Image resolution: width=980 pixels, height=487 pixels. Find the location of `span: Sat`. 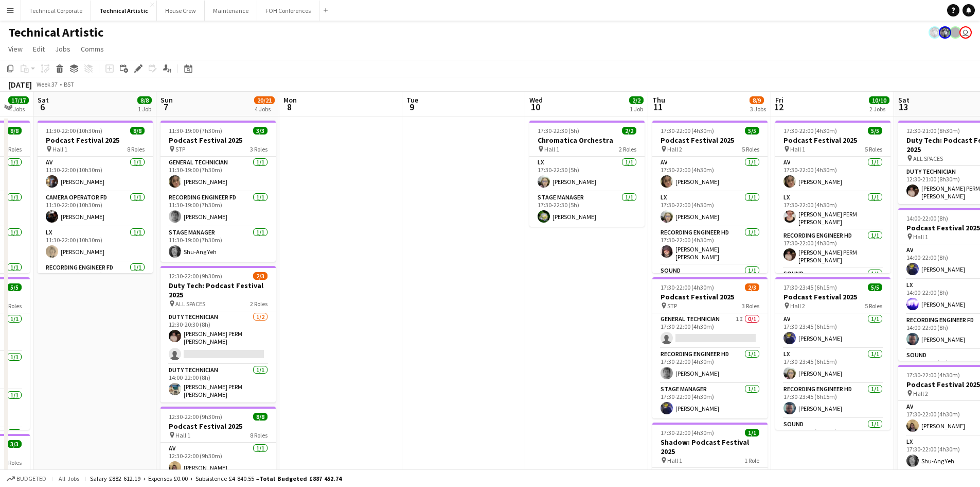

span: Sat is located at coordinates (43, 100).